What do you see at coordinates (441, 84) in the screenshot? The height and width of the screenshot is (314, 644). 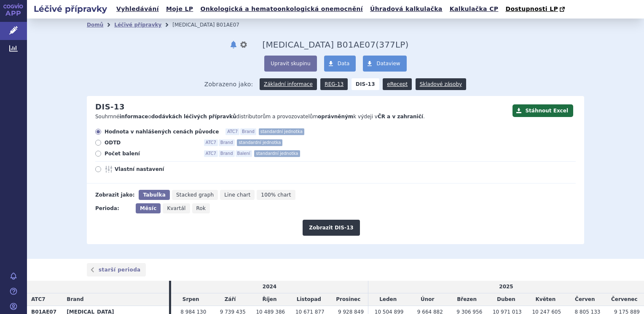 I see `a: Skladové zásoby` at bounding box center [441, 84].